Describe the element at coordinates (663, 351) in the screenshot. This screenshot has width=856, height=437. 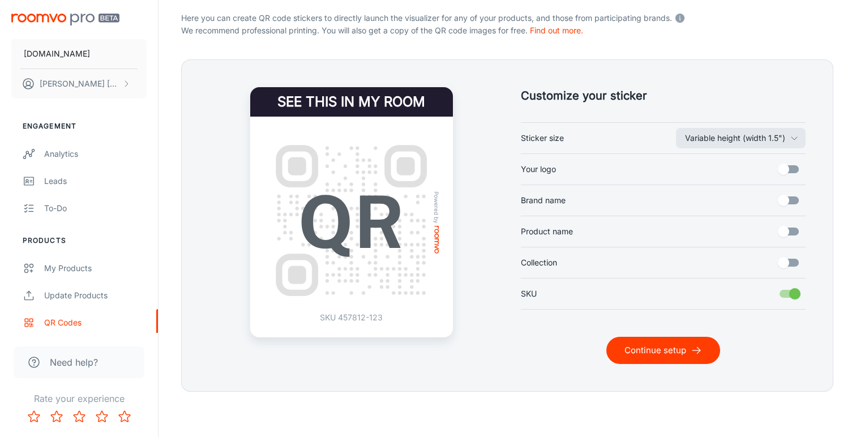
I see `button: Continue setup` at that location.